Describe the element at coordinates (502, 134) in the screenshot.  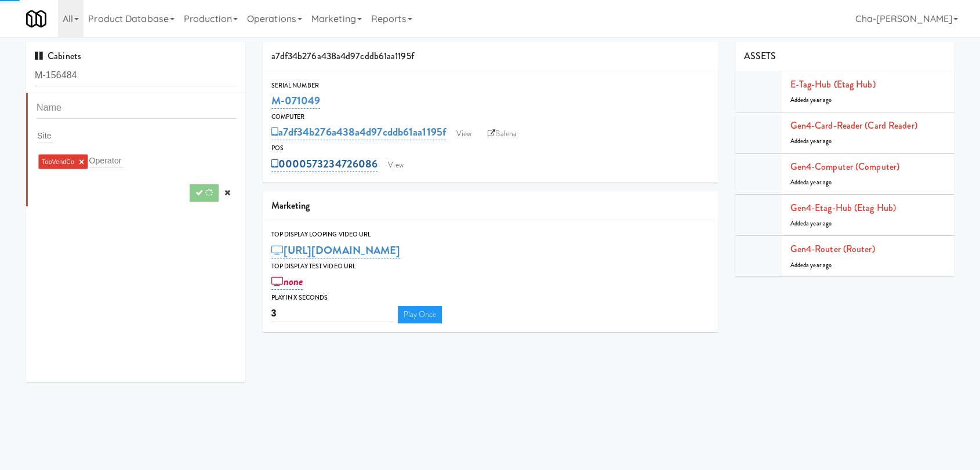
I see `a: Balena` at that location.